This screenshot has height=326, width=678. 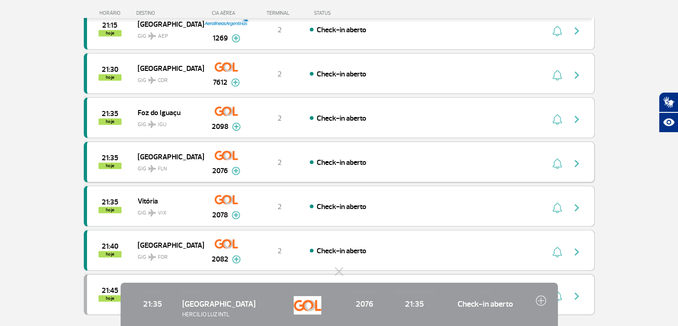 What do you see at coordinates (111, 13) in the screenshot?
I see `div: HORÁRIO` at bounding box center [111, 13].